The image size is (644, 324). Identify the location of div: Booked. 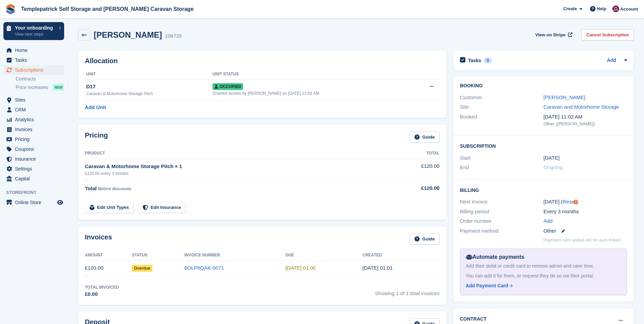
(502, 120).